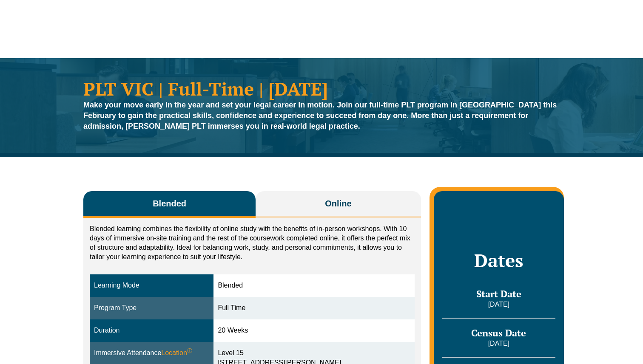 The height and width of the screenshot is (364, 643). I want to click on span: Location, so click(176, 353).